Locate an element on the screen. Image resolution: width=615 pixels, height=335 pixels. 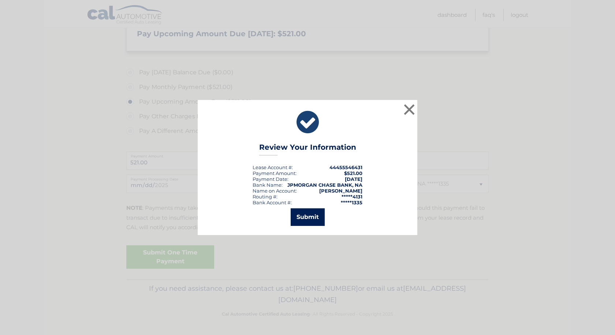
div: Bank Name: is located at coordinates (268, 185).